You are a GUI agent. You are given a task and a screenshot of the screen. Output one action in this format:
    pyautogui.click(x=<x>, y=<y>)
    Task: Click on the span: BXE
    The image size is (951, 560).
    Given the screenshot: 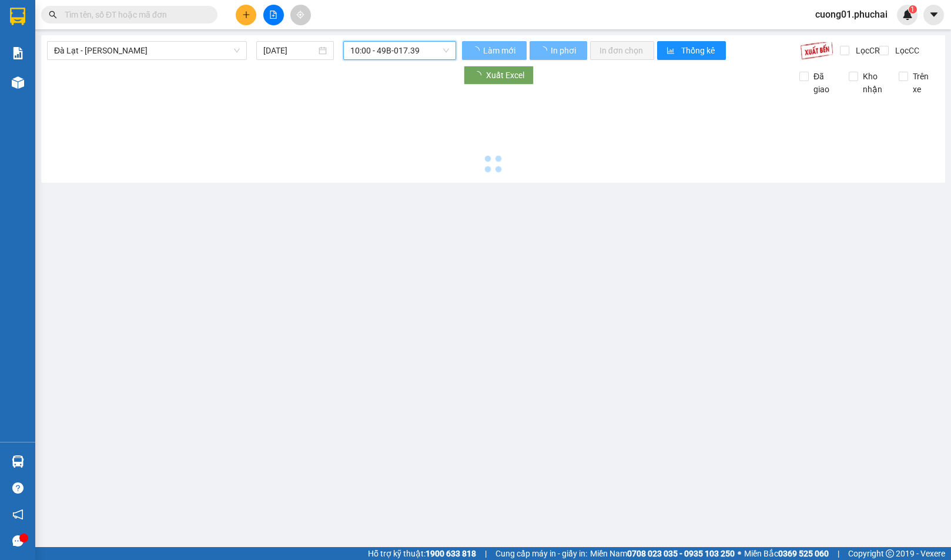 What is the action you would take?
    pyautogui.click(x=43, y=93)
    